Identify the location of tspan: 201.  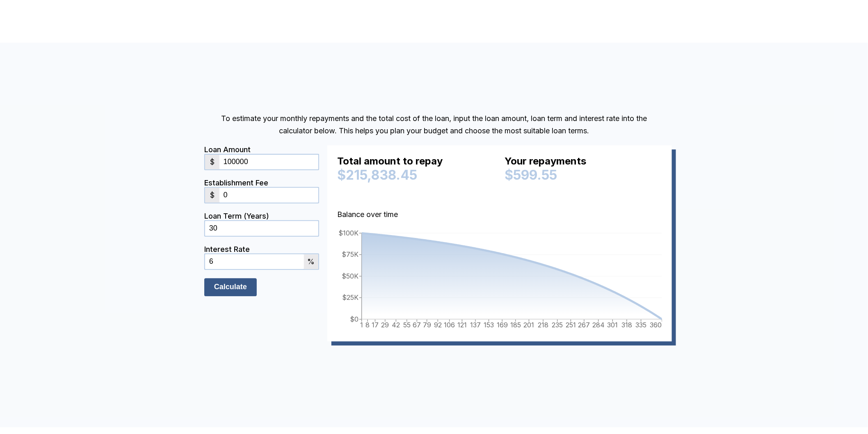
(529, 325).